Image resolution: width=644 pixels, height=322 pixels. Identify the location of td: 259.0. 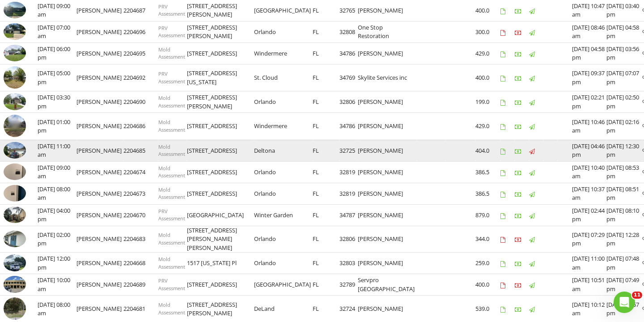
(488, 263).